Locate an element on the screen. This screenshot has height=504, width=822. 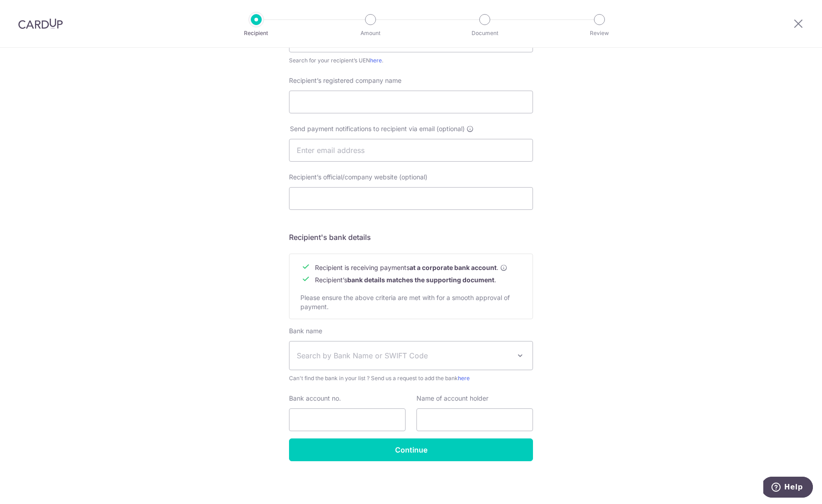
label: Bank account no. is located at coordinates (315, 398).